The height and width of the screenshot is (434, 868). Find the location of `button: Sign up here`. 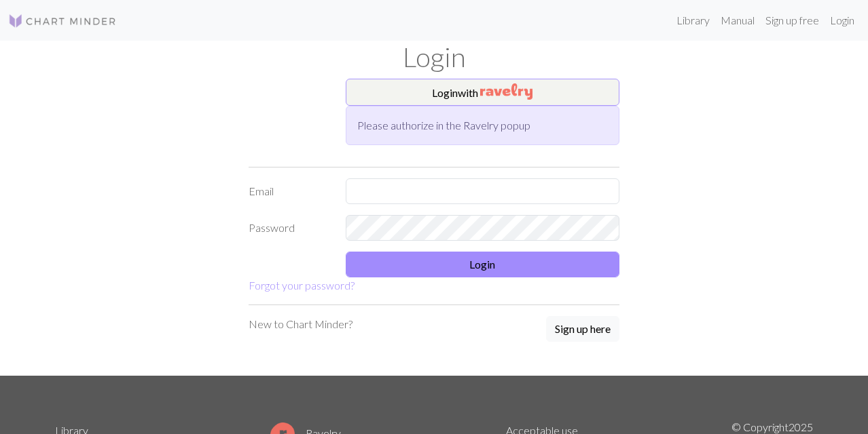

button: Sign up here is located at coordinates (583, 329).